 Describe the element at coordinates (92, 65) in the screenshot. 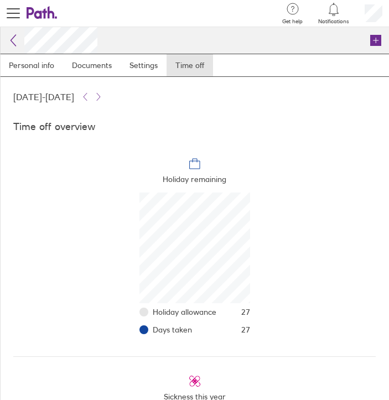

I see `a: Documents` at that location.